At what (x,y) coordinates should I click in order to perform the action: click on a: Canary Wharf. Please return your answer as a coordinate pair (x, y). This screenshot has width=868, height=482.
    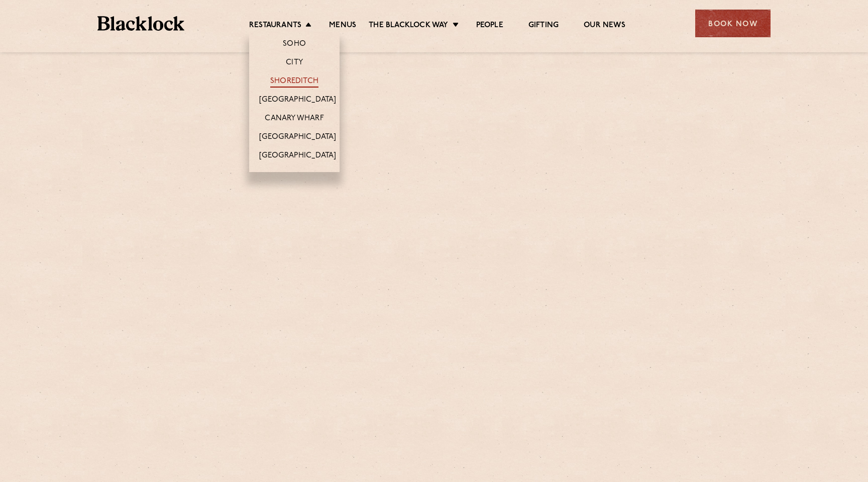
    Looking at the image, I should click on (294, 119).